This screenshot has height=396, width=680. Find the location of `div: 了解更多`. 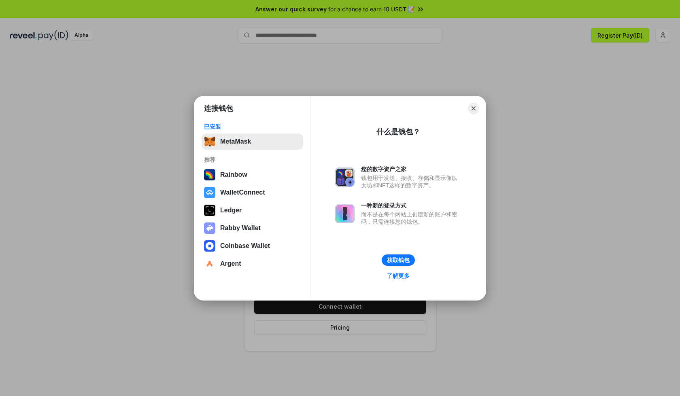

div: 了解更多 is located at coordinates (398, 276).